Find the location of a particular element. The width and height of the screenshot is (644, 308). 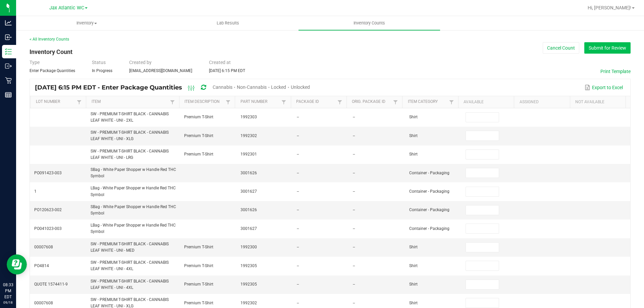

span: SW - PREMIUM T-SHIRT BLACK - CANNABIS LEAF WHITE - UNI - XLG is located at coordinates (129, 135).